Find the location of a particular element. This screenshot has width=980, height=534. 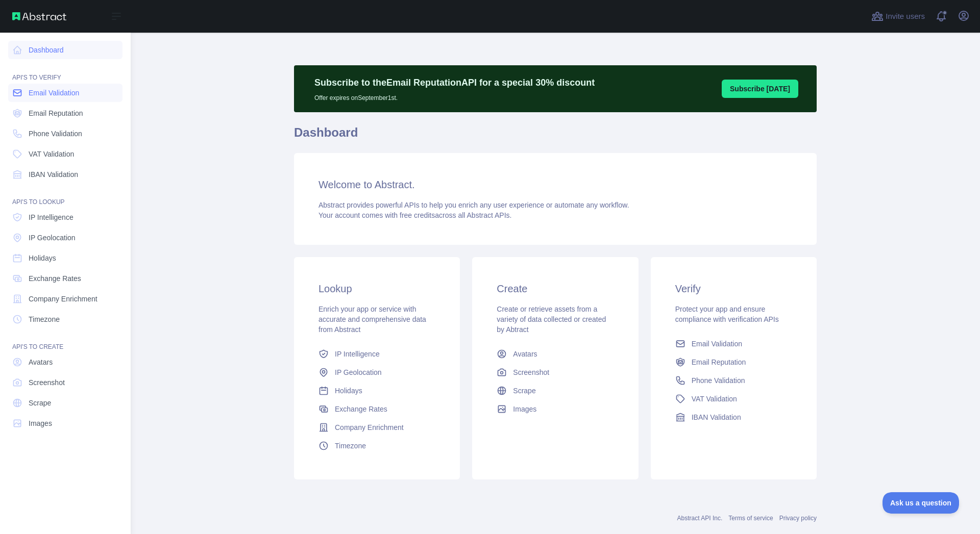

div: API'S TO CREATE is located at coordinates (65, 341).